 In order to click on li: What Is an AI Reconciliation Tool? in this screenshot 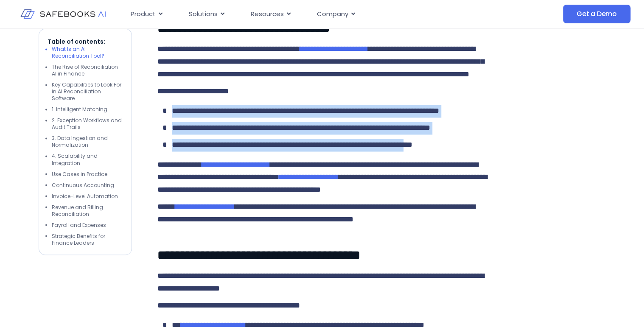, I will do `click(87, 52)`.